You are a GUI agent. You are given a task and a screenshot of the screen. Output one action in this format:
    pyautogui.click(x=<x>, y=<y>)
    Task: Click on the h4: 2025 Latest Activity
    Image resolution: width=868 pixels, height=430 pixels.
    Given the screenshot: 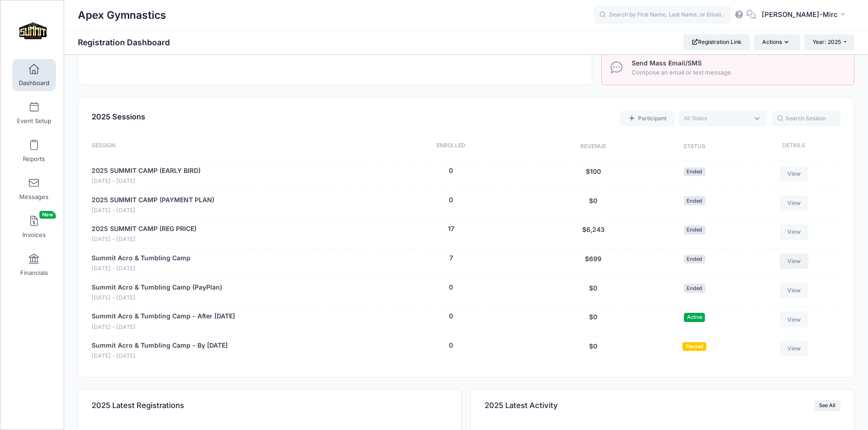 What is the action you would take?
    pyautogui.click(x=521, y=406)
    